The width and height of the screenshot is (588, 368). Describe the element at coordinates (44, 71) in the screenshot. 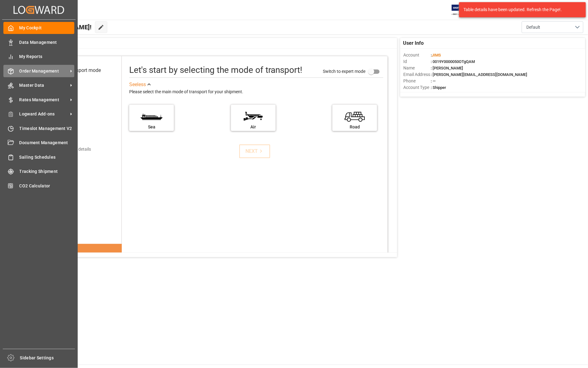

I see `span: Order Management` at that location.